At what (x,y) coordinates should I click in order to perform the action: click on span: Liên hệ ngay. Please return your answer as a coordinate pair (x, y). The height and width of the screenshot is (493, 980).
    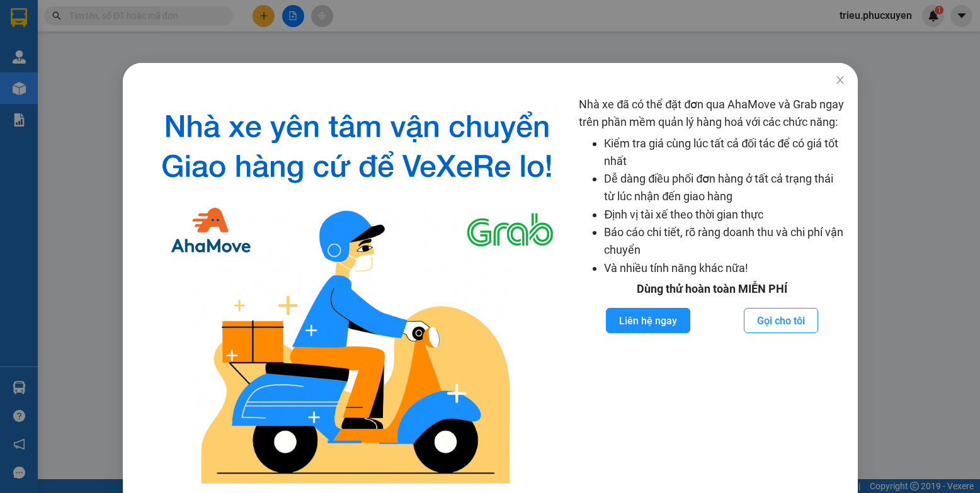
    Looking at the image, I should click on (648, 320).